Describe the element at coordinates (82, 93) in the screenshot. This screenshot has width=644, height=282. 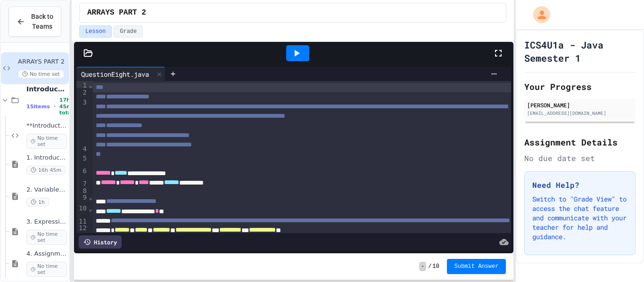
I see `div: 2` at that location.